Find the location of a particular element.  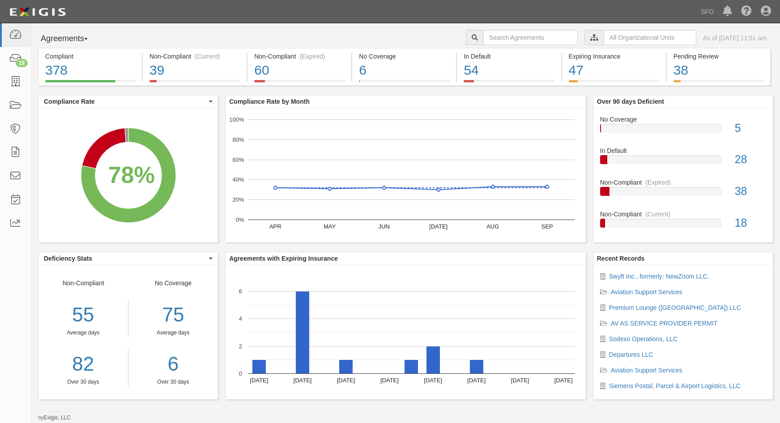

a: Sodexo Operations, LLC is located at coordinates (643, 339).